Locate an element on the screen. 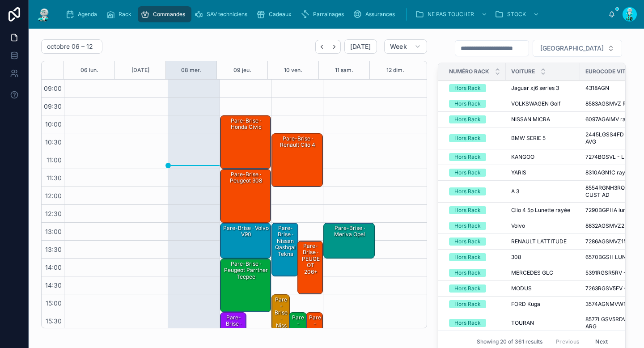 This screenshot has width=644, height=348. a: Parrainages is located at coordinates (324, 14).